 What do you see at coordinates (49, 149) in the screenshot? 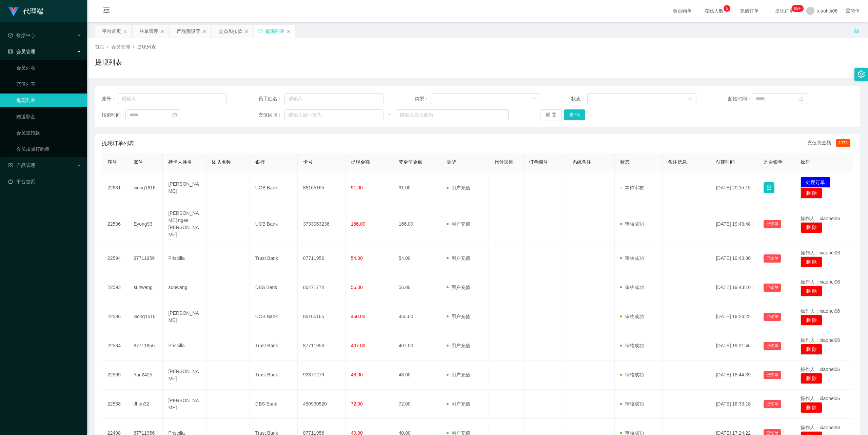
I see `a: 会员加减打码量` at bounding box center [49, 149].